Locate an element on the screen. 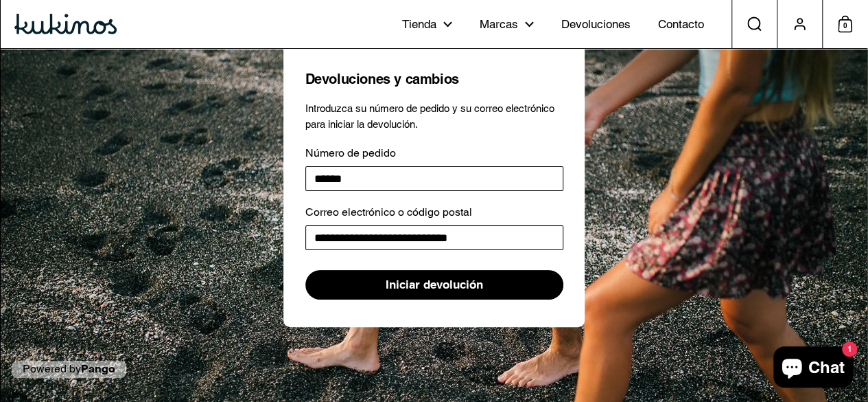 The height and width of the screenshot is (402, 868). span: Iniciar devolución is located at coordinates (434, 284).